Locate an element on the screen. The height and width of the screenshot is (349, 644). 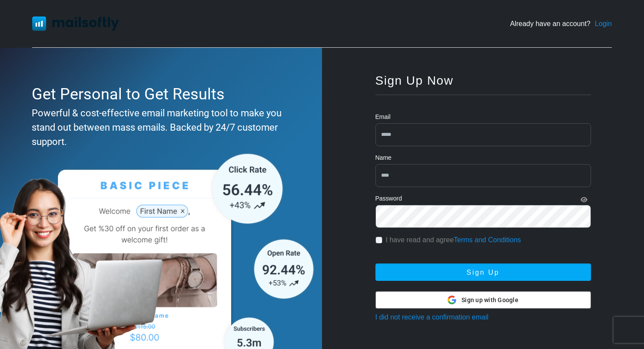
button: Sign Up is located at coordinates (483, 272).